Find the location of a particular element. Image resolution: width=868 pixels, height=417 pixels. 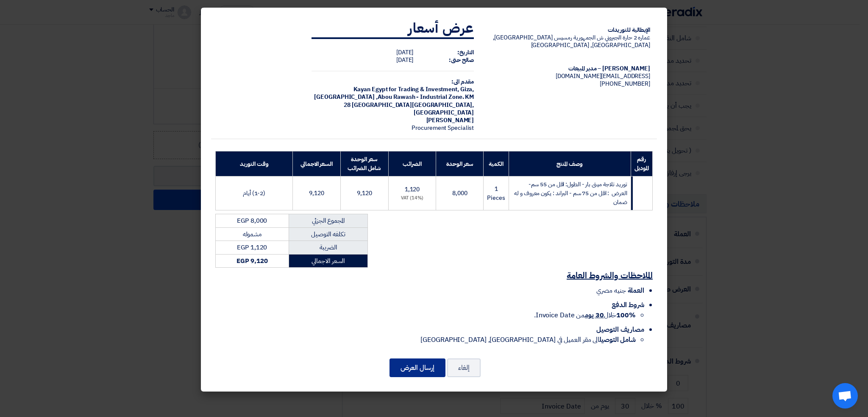

div: (14%) VAT is located at coordinates (412, 198).